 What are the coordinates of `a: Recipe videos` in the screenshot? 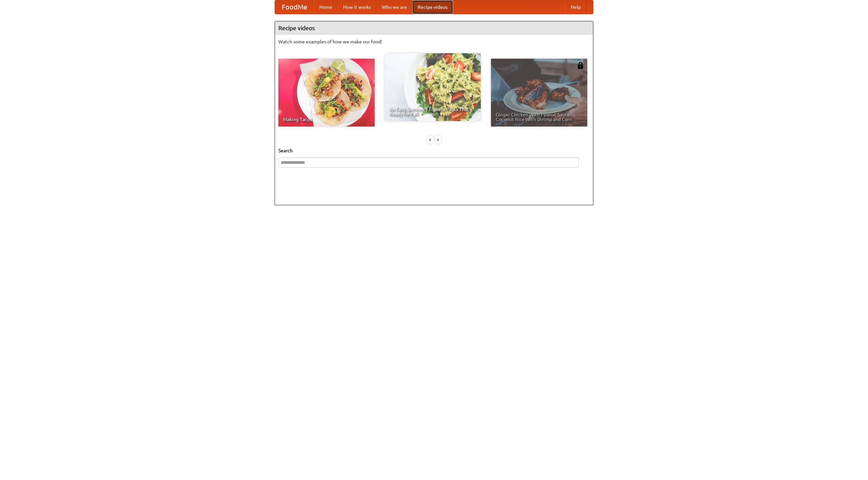 It's located at (433, 7).